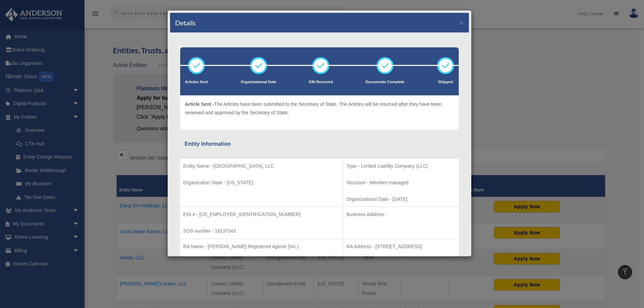 Image resolution: width=644 pixels, height=308 pixels. Describe the element at coordinates (320, 108) in the screenshot. I see `p: The Articles have been submitted to the Secretary of State. The Articles will be returned after t...` at that location.